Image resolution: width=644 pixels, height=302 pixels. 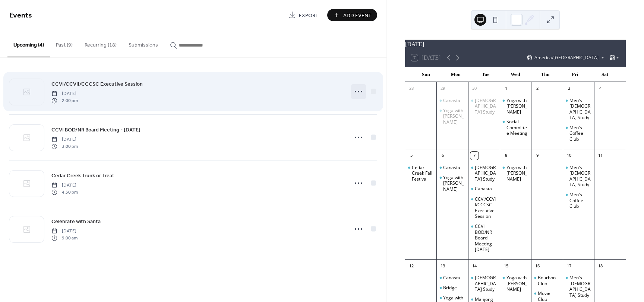 I want to click on div: 3, so click(x=569, y=89).